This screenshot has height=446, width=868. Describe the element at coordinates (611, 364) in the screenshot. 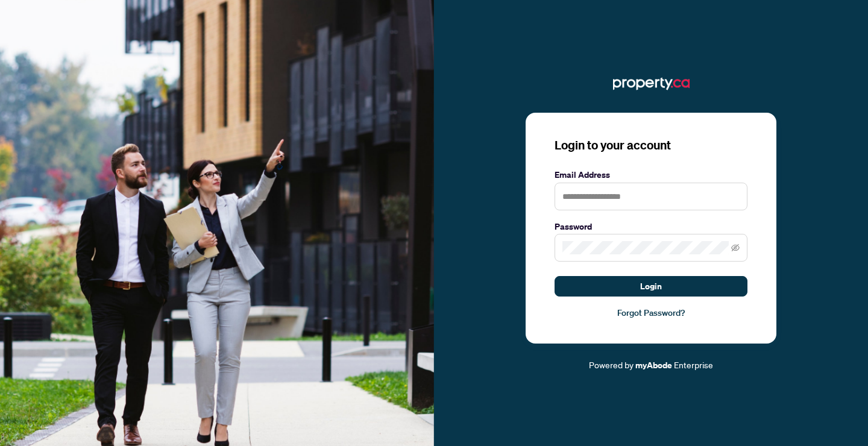

I see `span: Powered by` at that location.